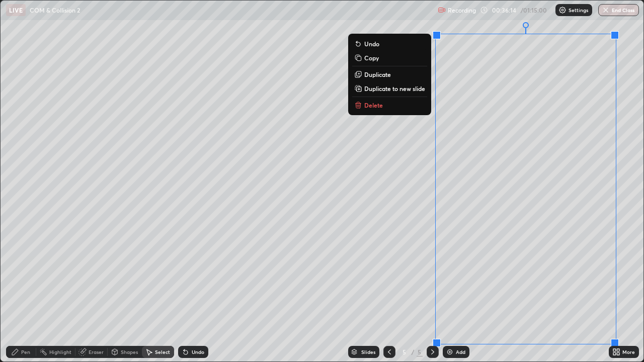 Image resolution: width=644 pixels, height=362 pixels. What do you see at coordinates (16, 10) in the screenshot?
I see `p: LIVE` at bounding box center [16, 10].